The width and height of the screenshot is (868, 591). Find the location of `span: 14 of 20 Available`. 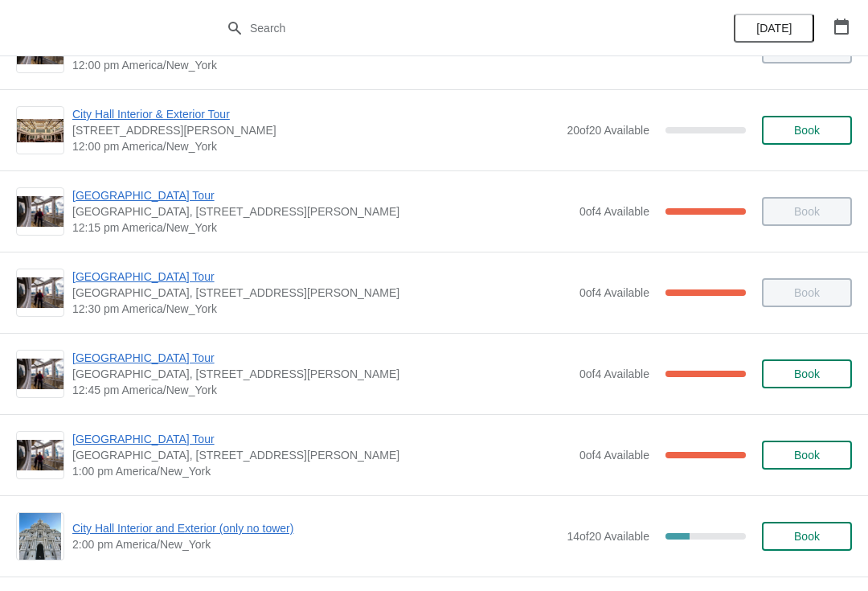

span: 14 of 20 Available is located at coordinates (608, 536).